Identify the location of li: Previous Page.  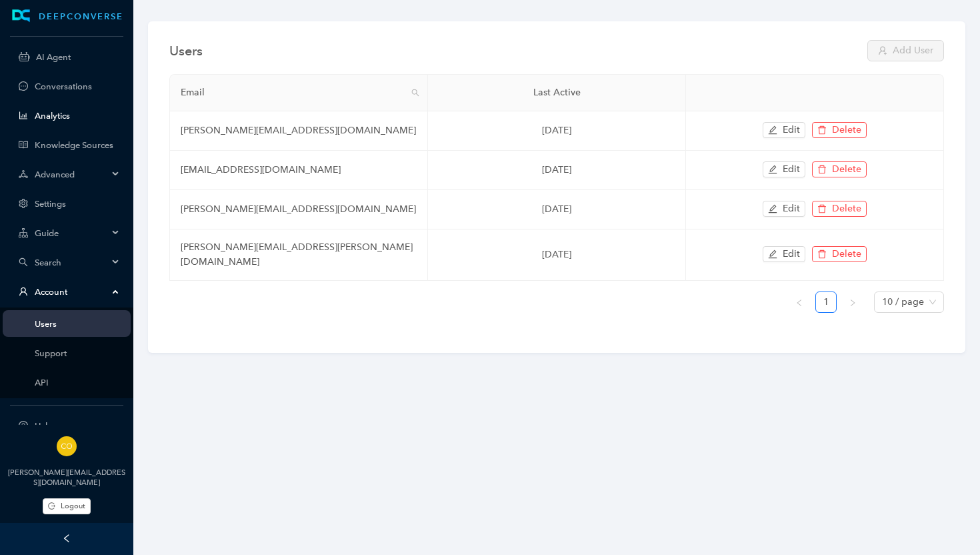
(799, 302).